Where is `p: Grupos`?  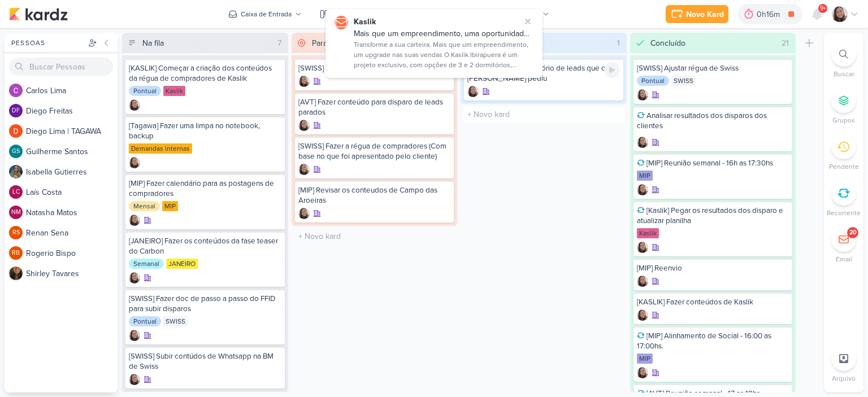 p: Grupos is located at coordinates (844, 121).